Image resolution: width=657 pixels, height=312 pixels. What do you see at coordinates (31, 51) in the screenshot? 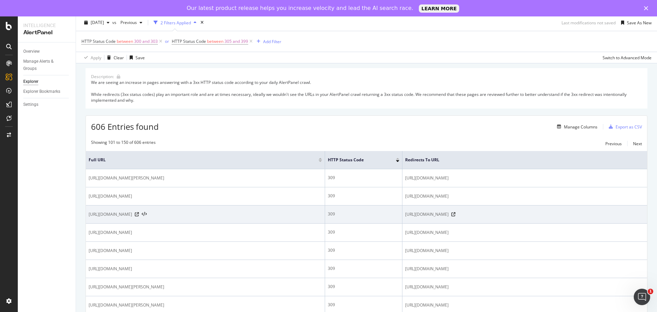
I see `div: Overview` at bounding box center [31, 51].